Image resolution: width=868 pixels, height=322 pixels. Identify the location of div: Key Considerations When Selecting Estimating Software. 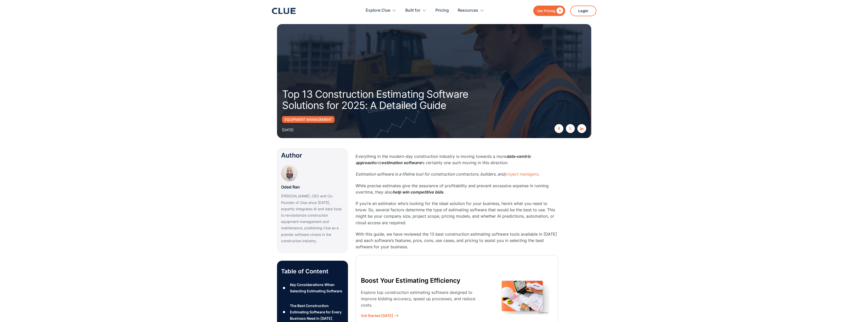
(316, 288).